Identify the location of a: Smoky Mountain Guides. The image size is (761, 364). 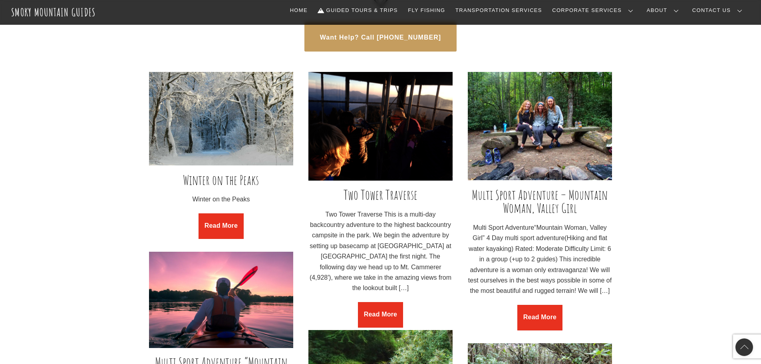
(54, 12).